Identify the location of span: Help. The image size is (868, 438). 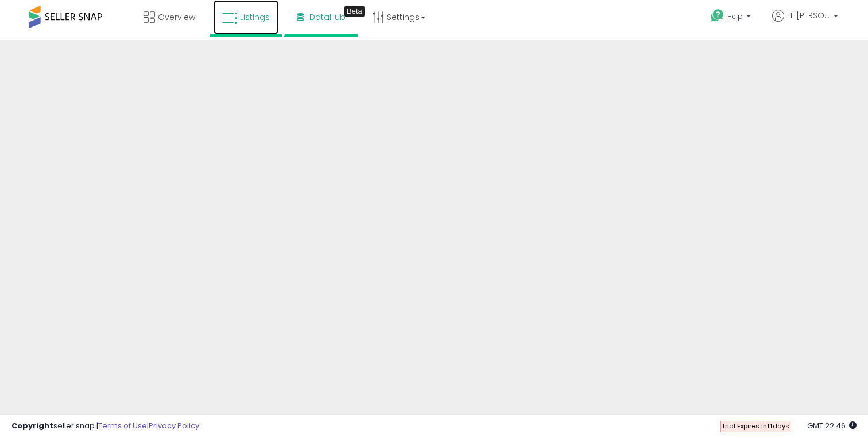
(735, 16).